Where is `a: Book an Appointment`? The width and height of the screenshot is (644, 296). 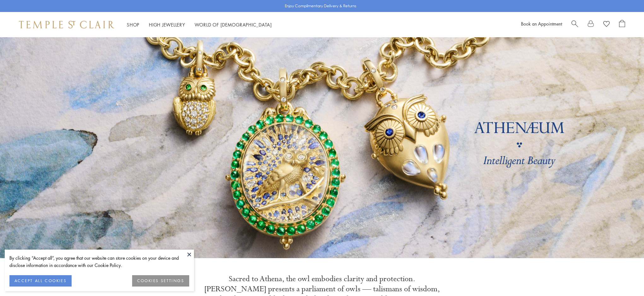 a: Book an Appointment is located at coordinates (541, 23).